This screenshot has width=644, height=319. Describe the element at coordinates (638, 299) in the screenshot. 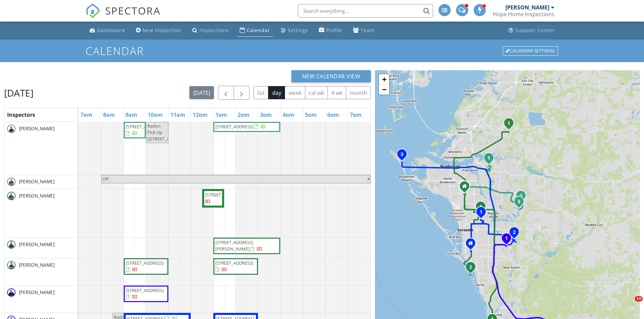

I see `span: 10` at that location.